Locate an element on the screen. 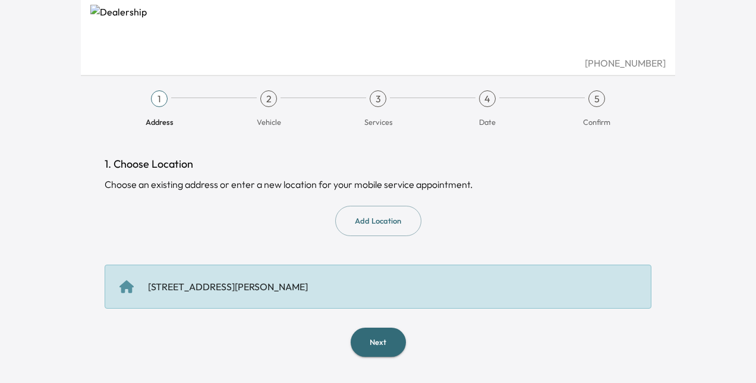 The image size is (756, 383). span: Vehicle is located at coordinates (269, 122).